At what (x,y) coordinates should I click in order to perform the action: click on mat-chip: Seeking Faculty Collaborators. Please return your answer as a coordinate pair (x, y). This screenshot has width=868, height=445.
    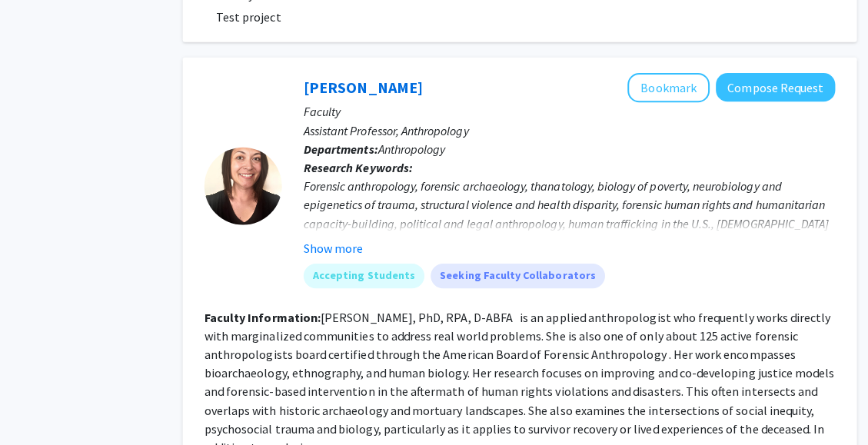
    Looking at the image, I should click on (520, 277).